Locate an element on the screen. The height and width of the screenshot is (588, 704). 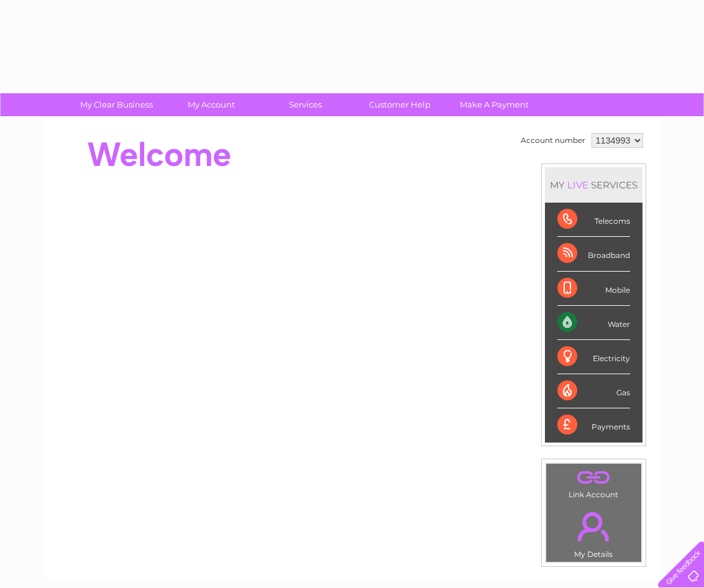
a: My Clear Business is located at coordinates (116, 104).